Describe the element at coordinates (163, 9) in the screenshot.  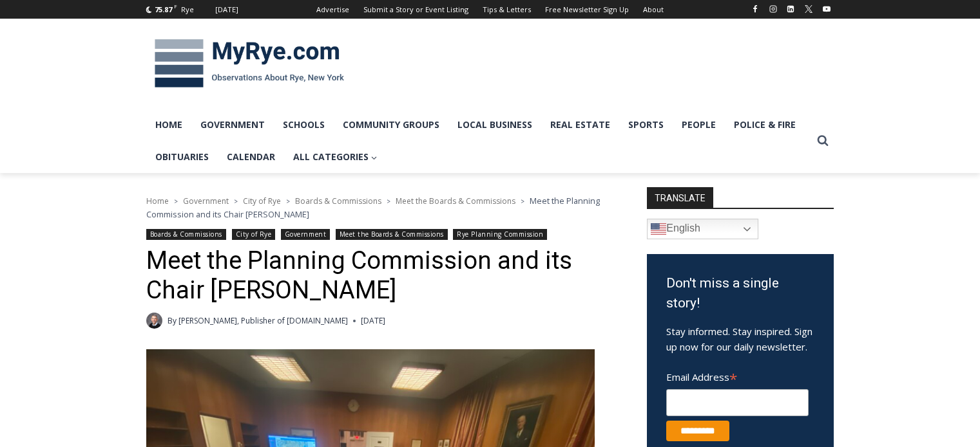
I see `span: 75.87` at that location.